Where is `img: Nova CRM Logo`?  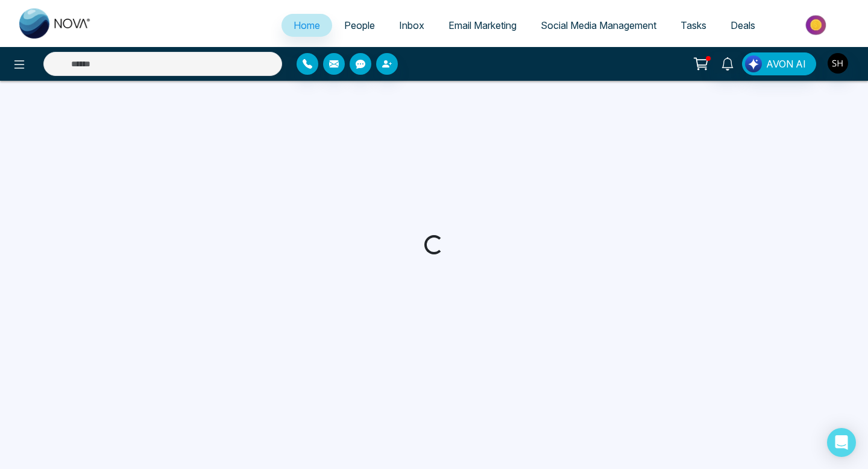 img: Nova CRM Logo is located at coordinates (56, 23).